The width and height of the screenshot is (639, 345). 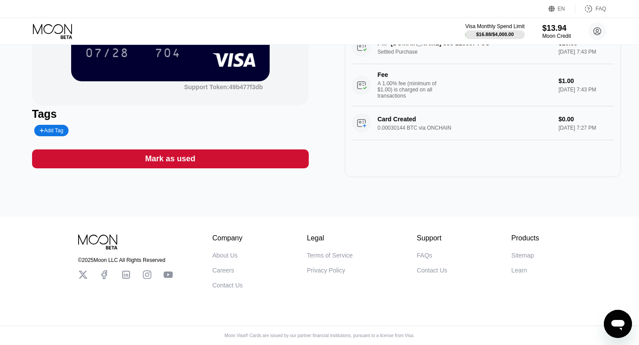 What do you see at coordinates (432, 238) in the screenshot?
I see `div: Support` at bounding box center [432, 238].